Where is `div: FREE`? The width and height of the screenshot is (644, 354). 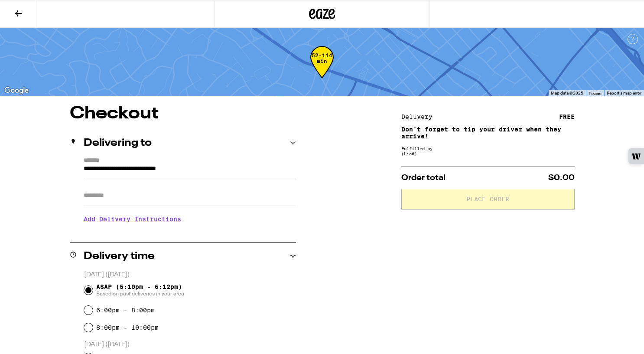 div: FREE is located at coordinates (567, 117).